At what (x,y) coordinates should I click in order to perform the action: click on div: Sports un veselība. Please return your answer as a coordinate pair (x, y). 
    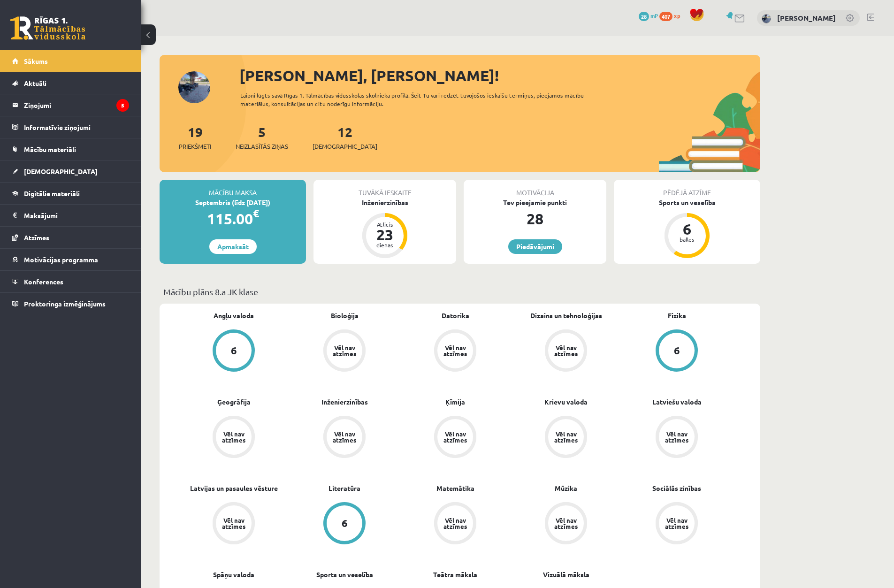
    Looking at the image, I should click on (687, 202).